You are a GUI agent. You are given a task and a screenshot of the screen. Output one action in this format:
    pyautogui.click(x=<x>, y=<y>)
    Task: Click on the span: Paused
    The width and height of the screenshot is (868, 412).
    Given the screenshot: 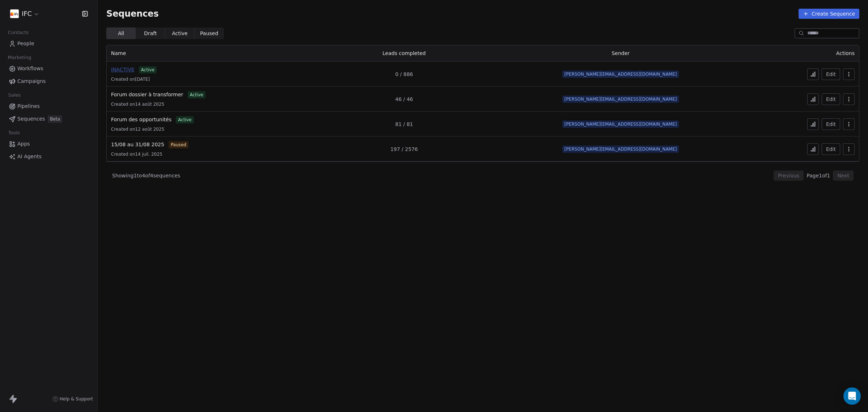 What is the action you would take?
    pyautogui.click(x=209, y=33)
    